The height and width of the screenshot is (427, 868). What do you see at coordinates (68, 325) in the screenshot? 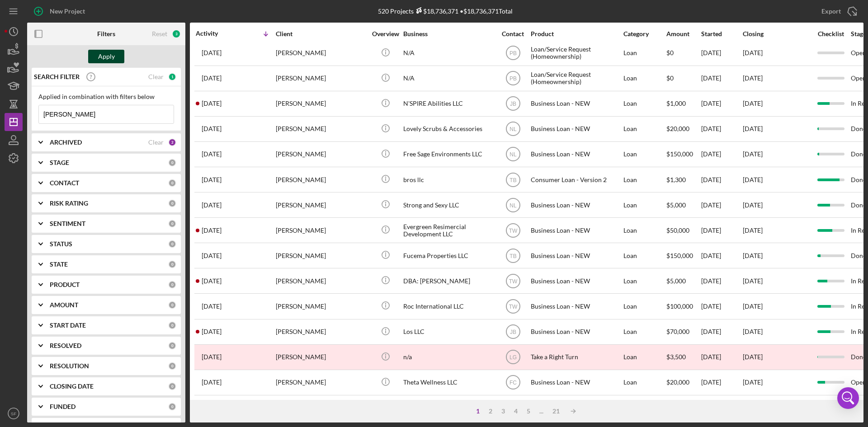
I see `b: START DATE` at bounding box center [68, 325].